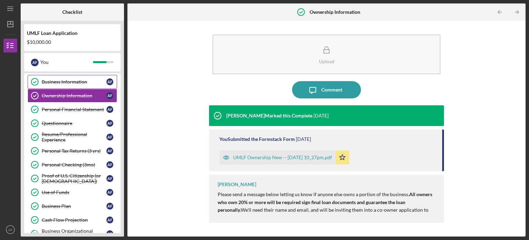 The width and height of the screenshot is (529, 240). I want to click on div: Questionnaire, so click(74, 123).